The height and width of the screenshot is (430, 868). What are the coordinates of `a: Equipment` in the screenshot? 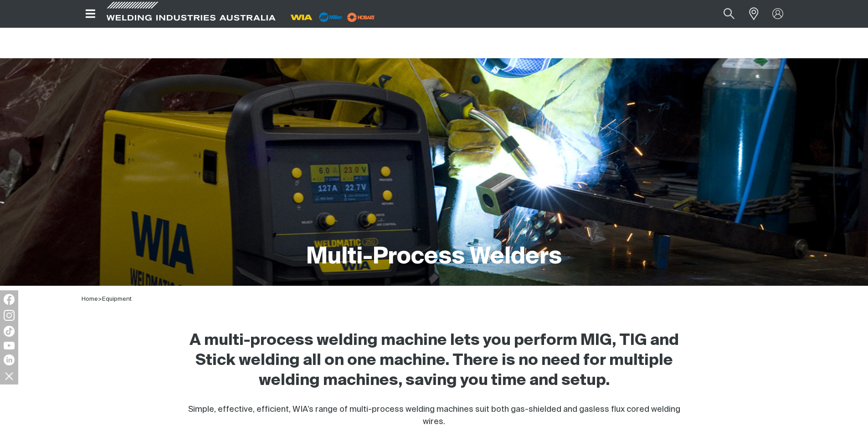 It's located at (116, 299).